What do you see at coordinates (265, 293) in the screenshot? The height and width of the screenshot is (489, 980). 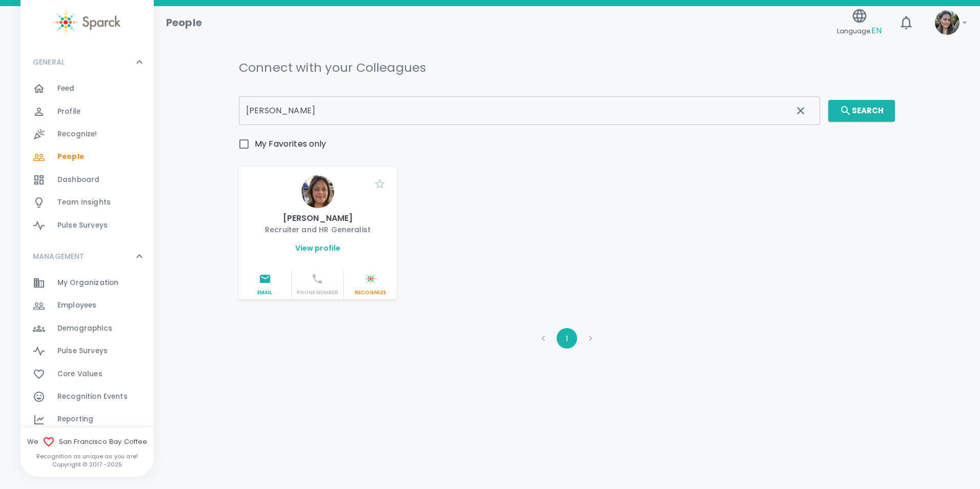 I see `p: Email` at bounding box center [265, 293].